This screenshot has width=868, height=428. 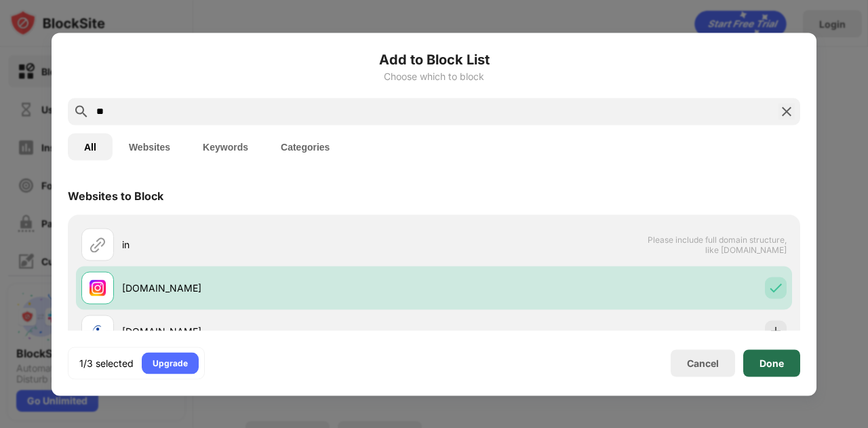 What do you see at coordinates (107, 363) in the screenshot?
I see `div: 1/3 selected` at bounding box center [107, 363].